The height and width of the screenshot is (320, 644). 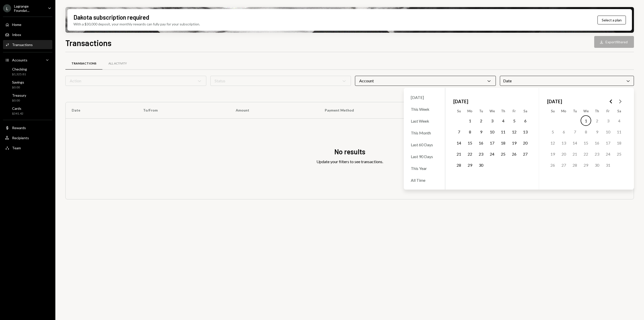 I want to click on div: $341.42, so click(x=17, y=114).